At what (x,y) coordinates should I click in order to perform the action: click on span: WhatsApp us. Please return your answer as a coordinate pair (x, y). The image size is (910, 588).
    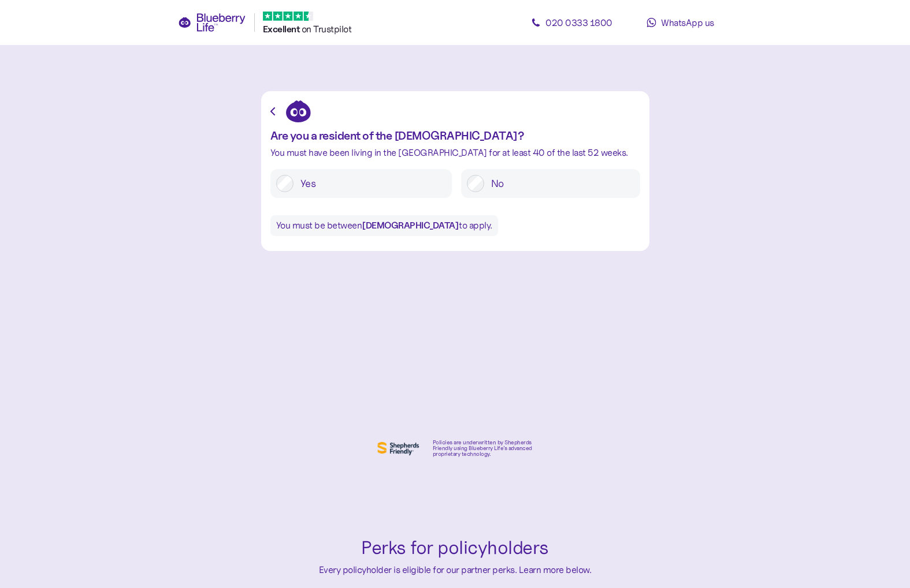
    Looking at the image, I should click on (687, 23).